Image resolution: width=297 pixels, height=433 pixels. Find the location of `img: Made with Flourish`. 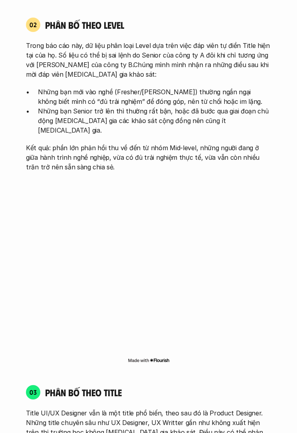

img: Made with Flourish is located at coordinates (149, 360).